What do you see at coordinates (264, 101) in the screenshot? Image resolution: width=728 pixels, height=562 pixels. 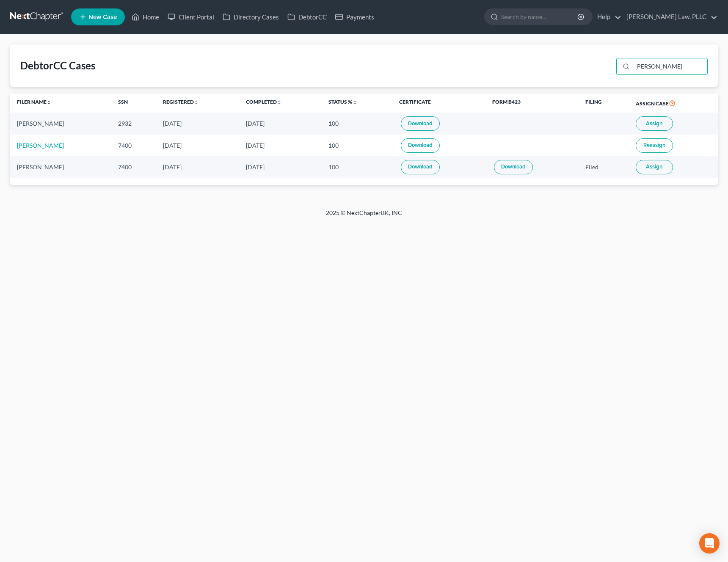 I see `a: Completedunfold_more` at bounding box center [264, 101].